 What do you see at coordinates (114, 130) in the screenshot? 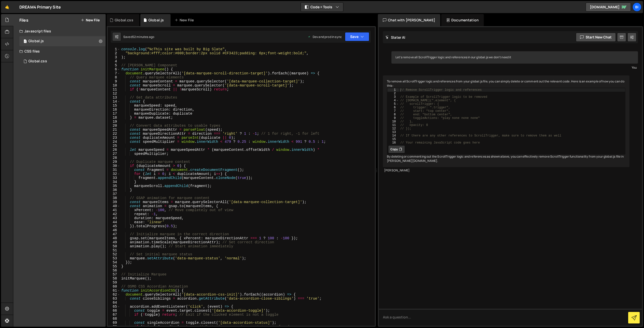
I see `div: 21` at bounding box center [114, 130].